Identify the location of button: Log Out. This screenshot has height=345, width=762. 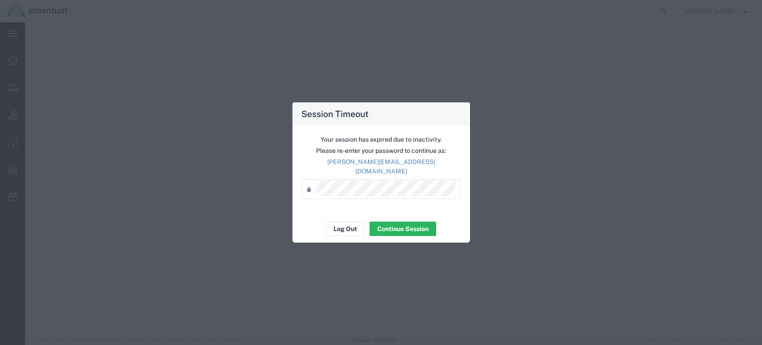
(345, 229).